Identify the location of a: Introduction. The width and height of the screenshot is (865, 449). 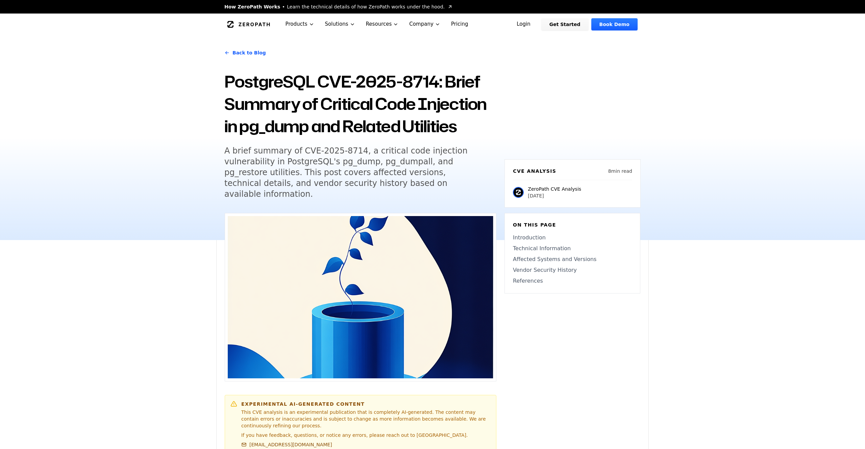
(573, 238).